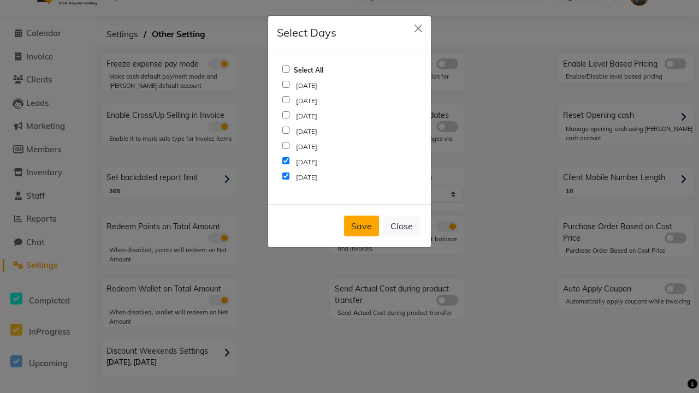  I want to click on button: Save, so click(361, 226).